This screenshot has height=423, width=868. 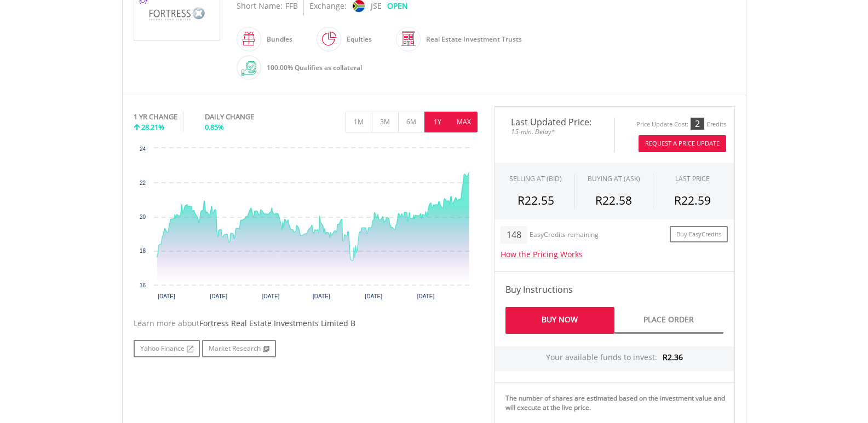 I want to click on span: Fortress Real Estate Investments Limited B, so click(x=277, y=323).